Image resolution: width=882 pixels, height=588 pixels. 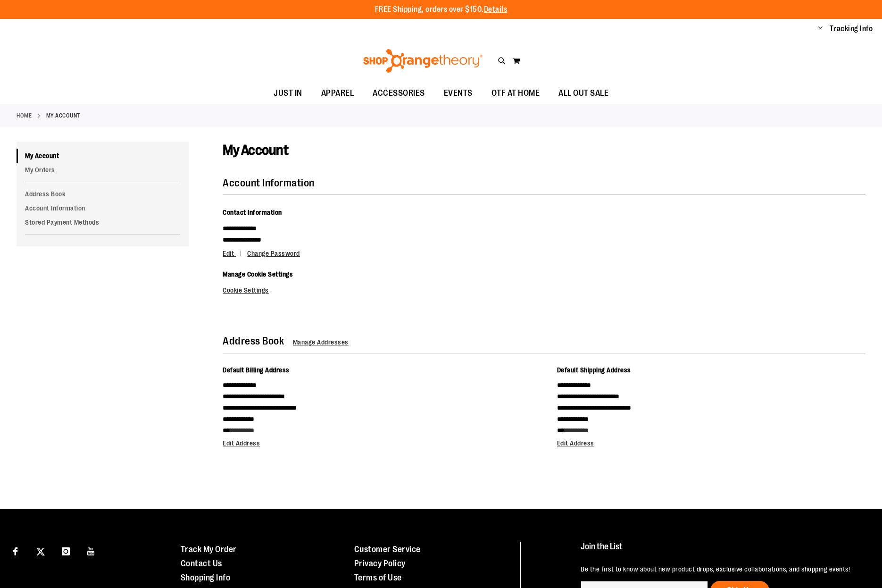 What do you see at coordinates (721, 550) in the screenshot?
I see `h4: Join the List` at bounding box center [721, 550].